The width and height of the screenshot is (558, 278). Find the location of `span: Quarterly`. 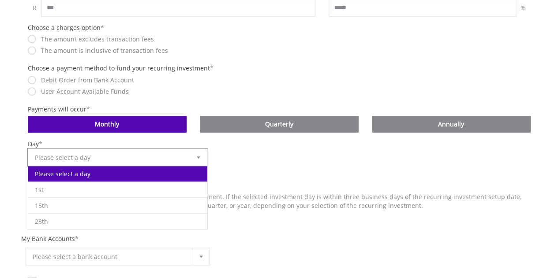

span: Quarterly is located at coordinates (279, 124).